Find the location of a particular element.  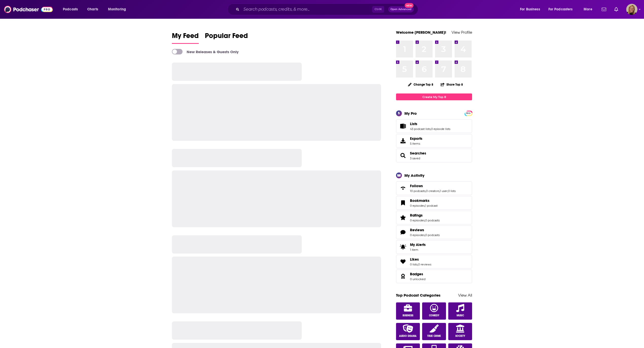

span: For Podcasters is located at coordinates (561, 10).